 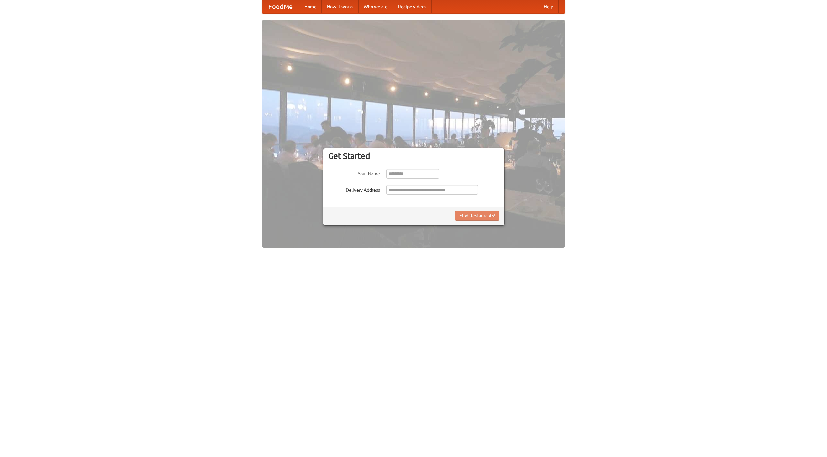 I want to click on a: Home, so click(x=310, y=7).